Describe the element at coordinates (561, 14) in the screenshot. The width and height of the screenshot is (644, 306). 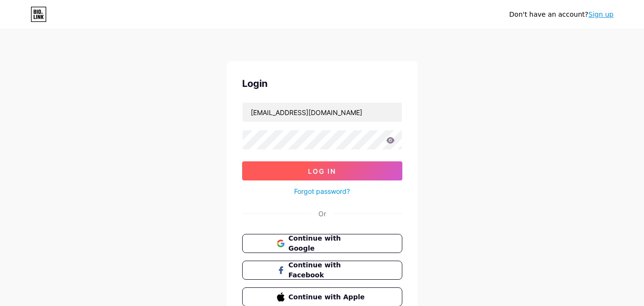
I see `div: Don't have an account?` at that location.